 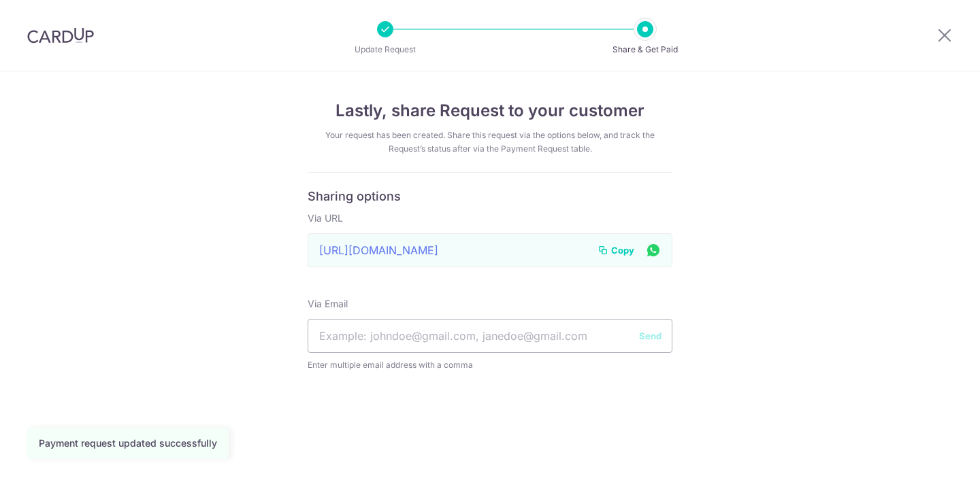 I want to click on button: Send, so click(x=650, y=336).